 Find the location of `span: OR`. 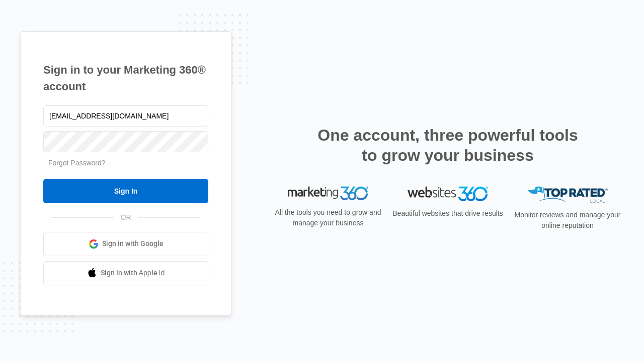

span: OR is located at coordinates (126, 217).